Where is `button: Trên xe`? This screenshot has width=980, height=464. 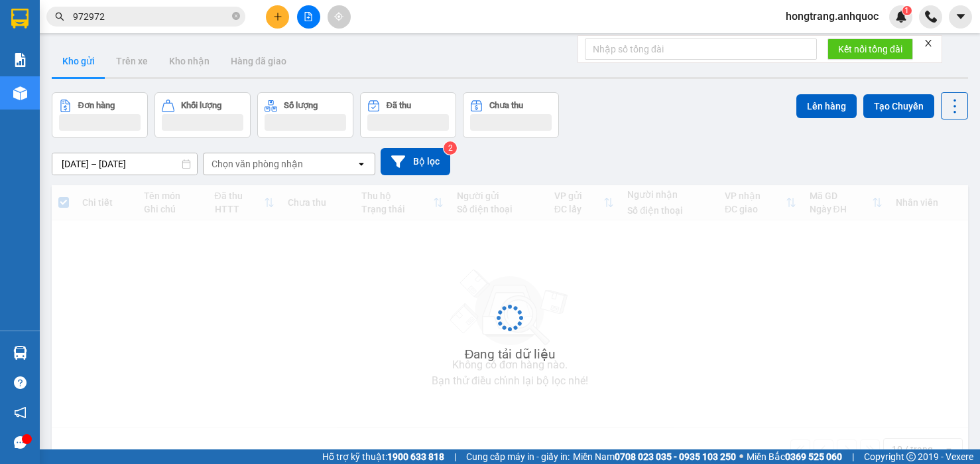
button: Trên xe is located at coordinates (132, 61).